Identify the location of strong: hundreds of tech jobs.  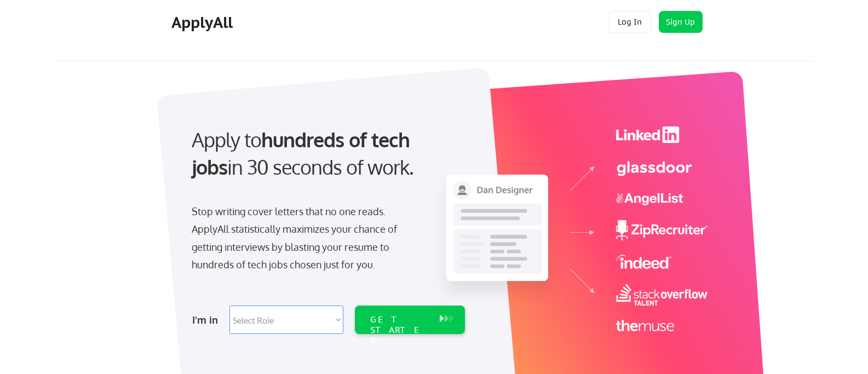
(303, 153).